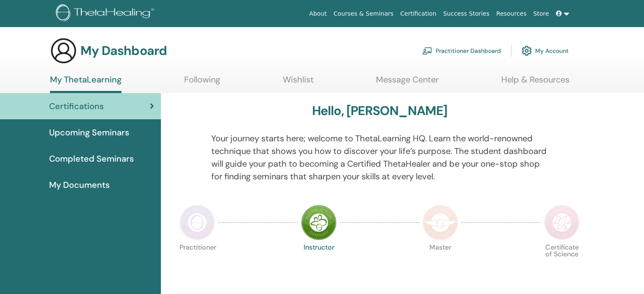  What do you see at coordinates (461, 51) in the screenshot?
I see `a: Practitioner Dashboard` at bounding box center [461, 51].